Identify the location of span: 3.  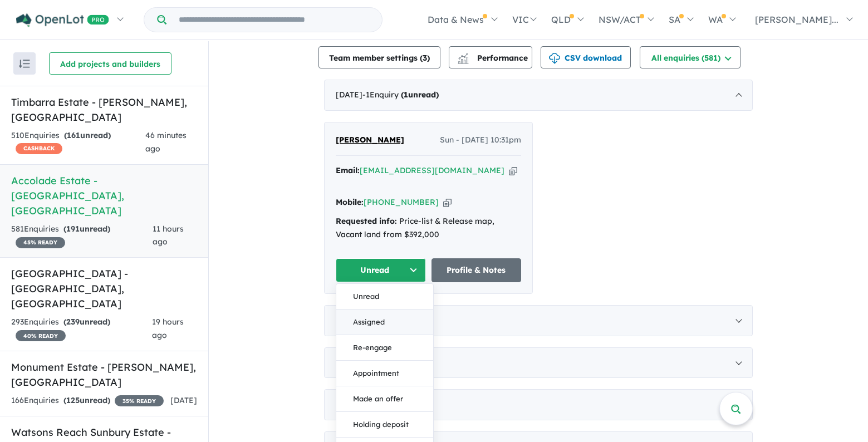
(425, 58).